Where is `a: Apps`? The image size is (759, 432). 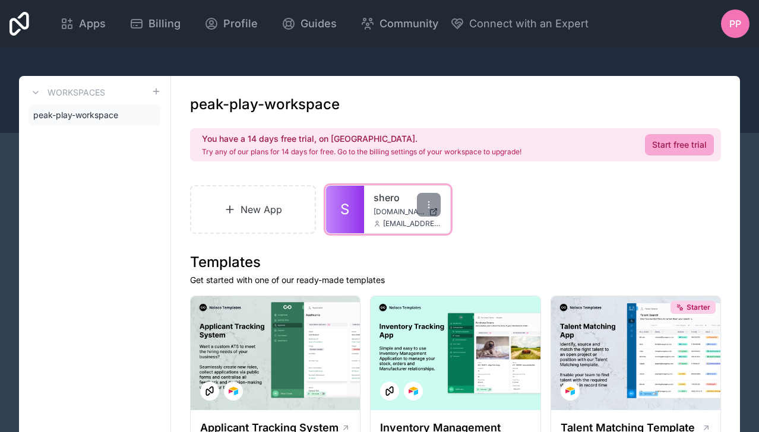 a: Apps is located at coordinates (83, 24).